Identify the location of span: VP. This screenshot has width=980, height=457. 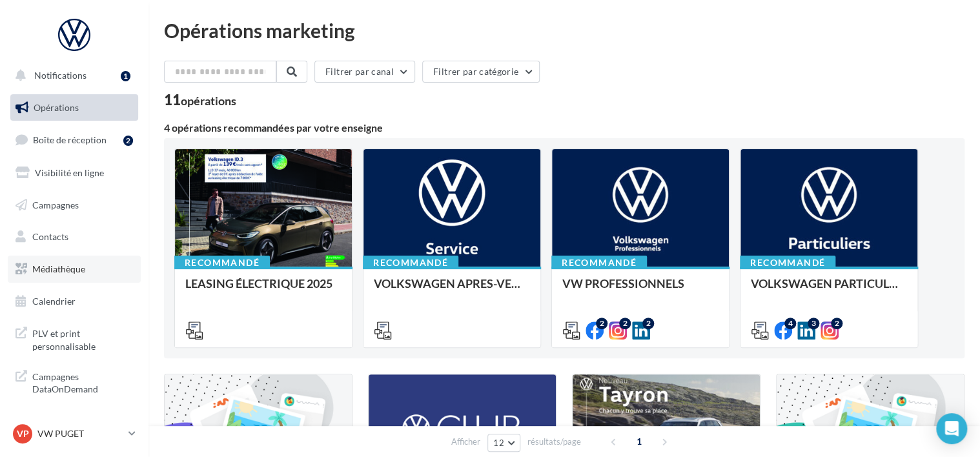
(22, 434).